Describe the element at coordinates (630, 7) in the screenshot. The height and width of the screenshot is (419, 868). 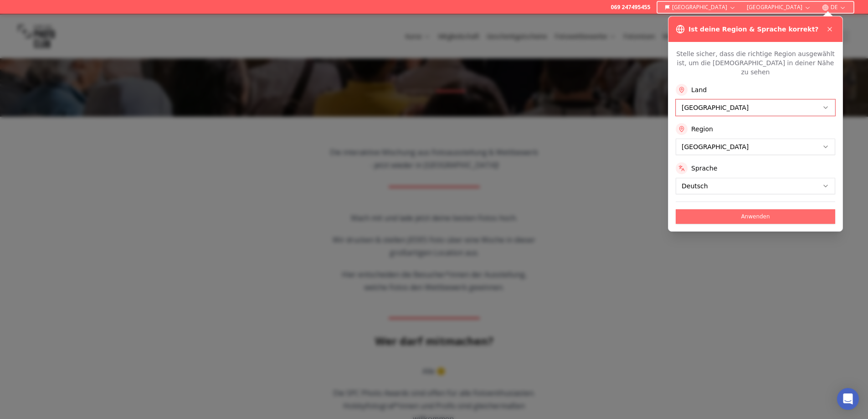
I see `a: 069 247495455` at that location.